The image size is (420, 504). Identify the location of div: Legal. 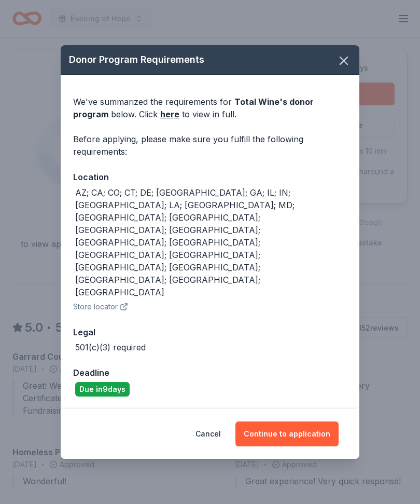
(210, 332).